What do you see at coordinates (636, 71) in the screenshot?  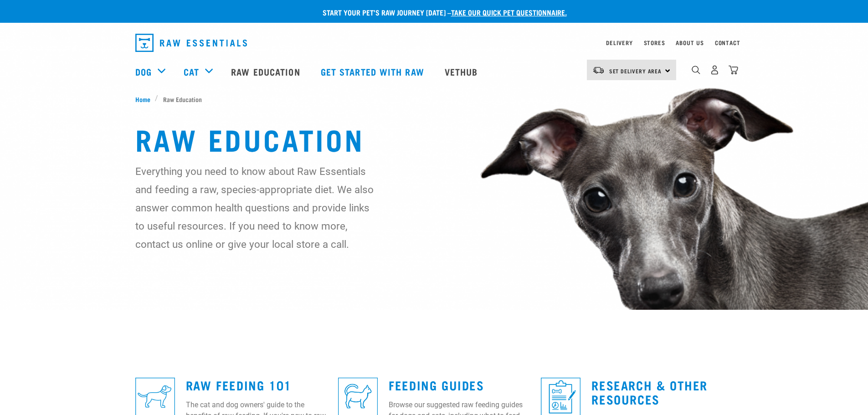 I see `span: Set Delivery Area` at bounding box center [636, 71].